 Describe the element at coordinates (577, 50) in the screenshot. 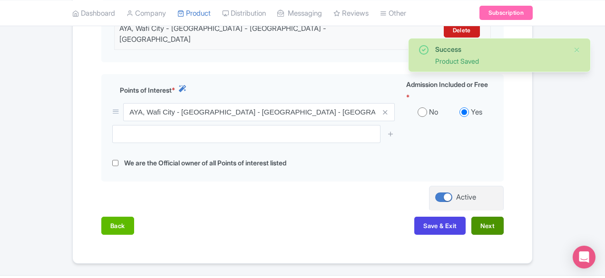

I see `button: Close` at that location.